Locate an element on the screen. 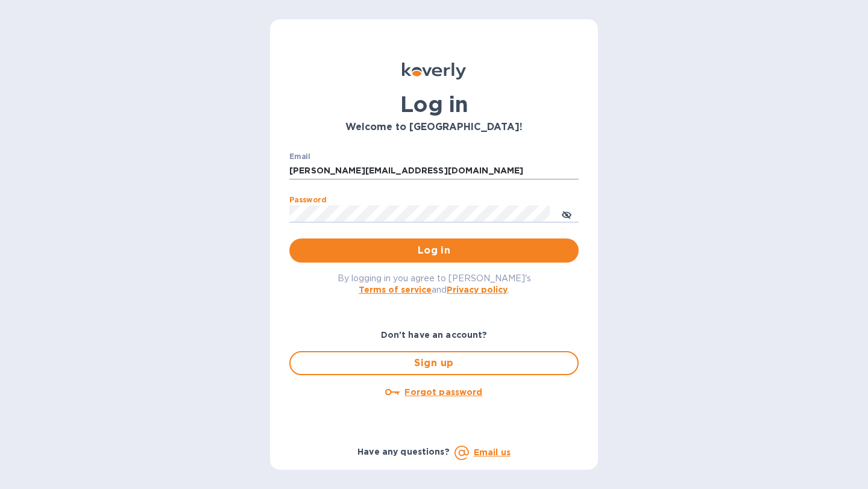 This screenshot has width=868, height=489. h1: Log in is located at coordinates (434, 104).